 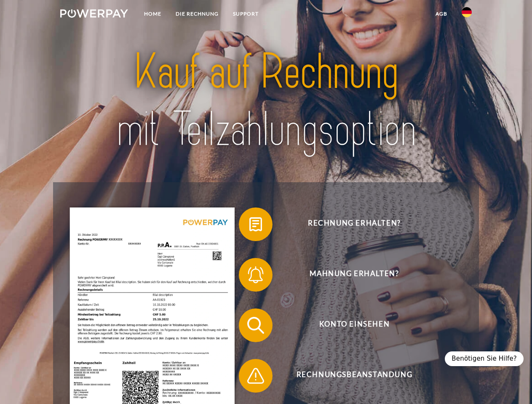 What do you see at coordinates (354, 325) in the screenshot?
I see `span: Konto einsehen` at bounding box center [354, 325].